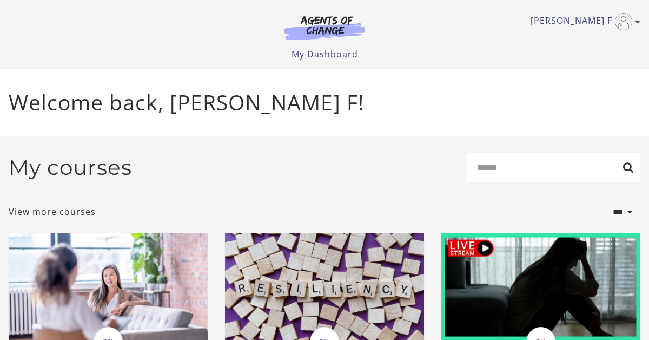 Image resolution: width=649 pixels, height=340 pixels. What do you see at coordinates (52, 212) in the screenshot?
I see `a: View more courses` at bounding box center [52, 212].